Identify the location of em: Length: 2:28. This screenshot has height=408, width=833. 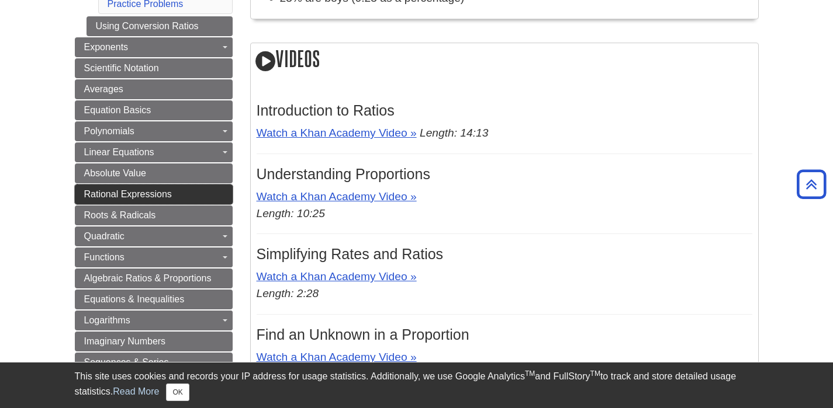
(287, 293).